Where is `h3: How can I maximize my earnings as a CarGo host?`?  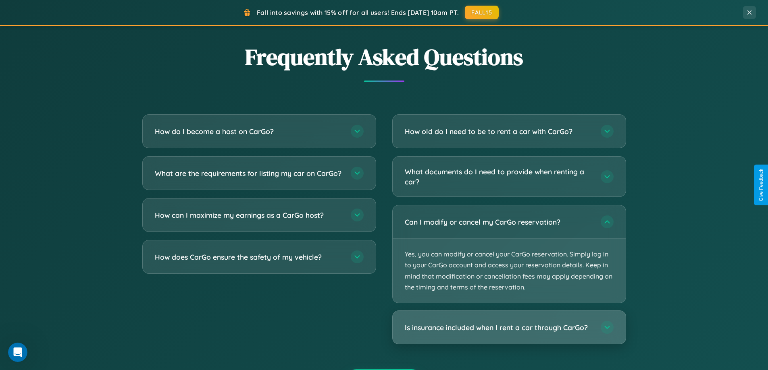 h3: How can I maximize my earnings as a CarGo host? is located at coordinates (249, 215).